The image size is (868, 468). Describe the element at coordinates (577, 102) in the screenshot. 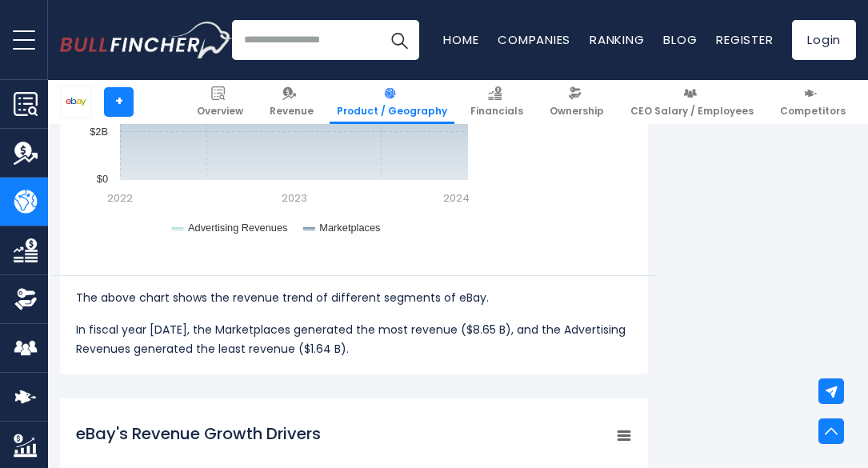

I see `a: Ownership` at that location.